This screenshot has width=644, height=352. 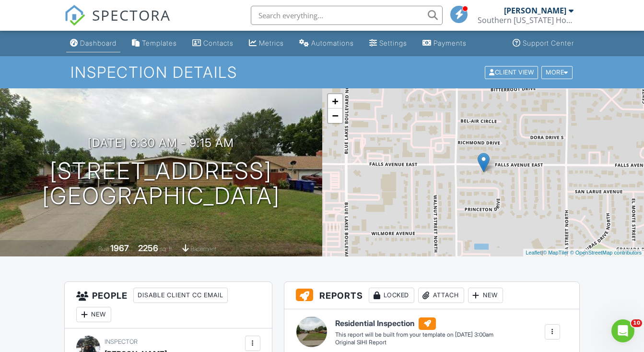 I want to click on span: Inspector, so click(x=121, y=341).